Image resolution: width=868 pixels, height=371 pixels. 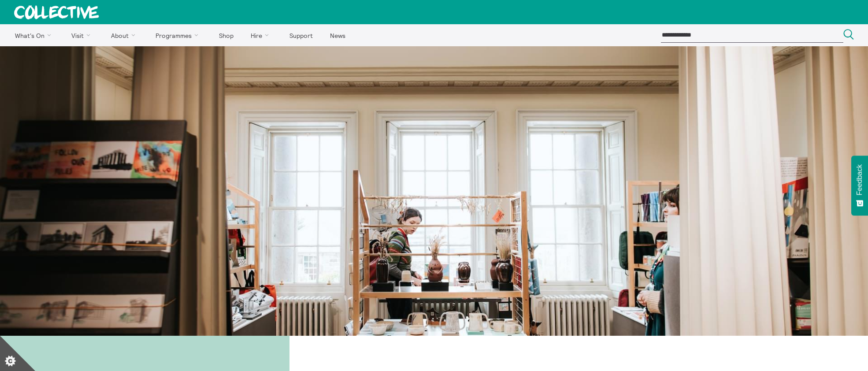 What do you see at coordinates (178, 35) in the screenshot?
I see `a: Programmes` at bounding box center [178, 35].